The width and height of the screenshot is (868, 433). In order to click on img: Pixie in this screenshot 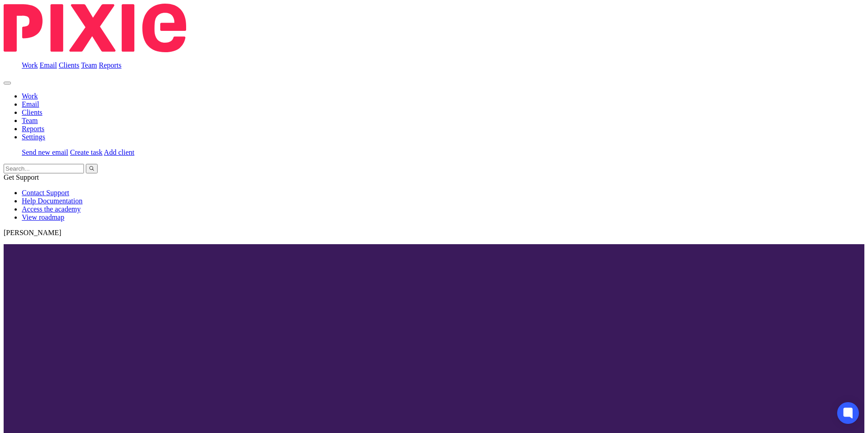, I will do `click(95, 27)`.